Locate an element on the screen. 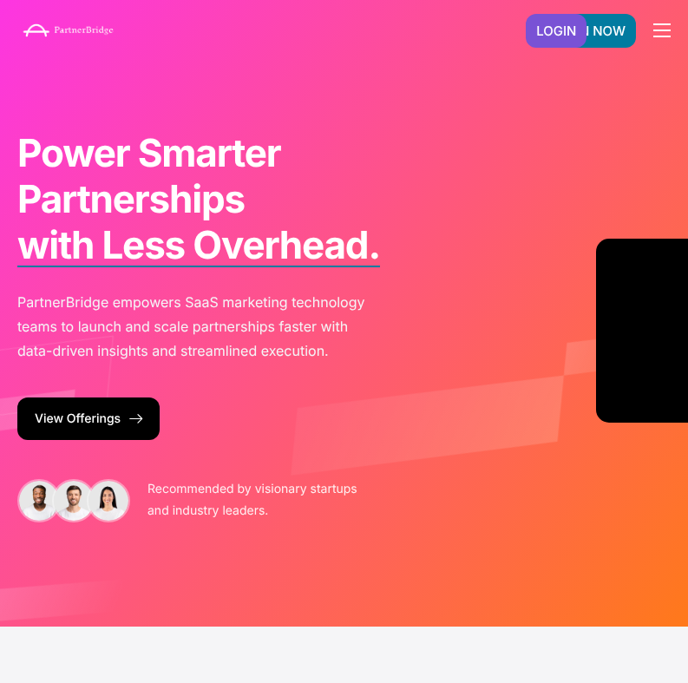 This screenshot has height=683, width=688. button: hamburger-icon is located at coordinates (662, 30).